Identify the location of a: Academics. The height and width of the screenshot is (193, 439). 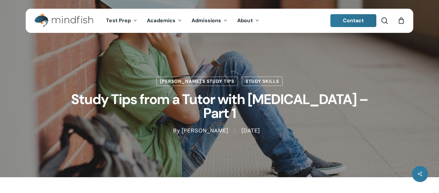
(164, 21).